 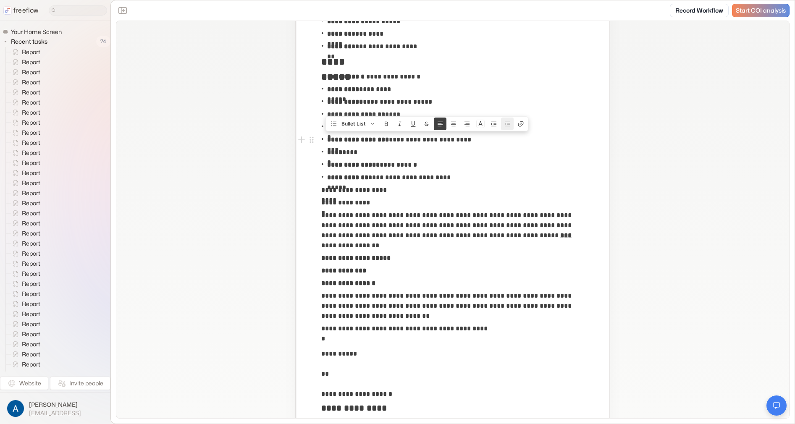 What do you see at coordinates (80, 383) in the screenshot?
I see `button: Invite people` at bounding box center [80, 383].